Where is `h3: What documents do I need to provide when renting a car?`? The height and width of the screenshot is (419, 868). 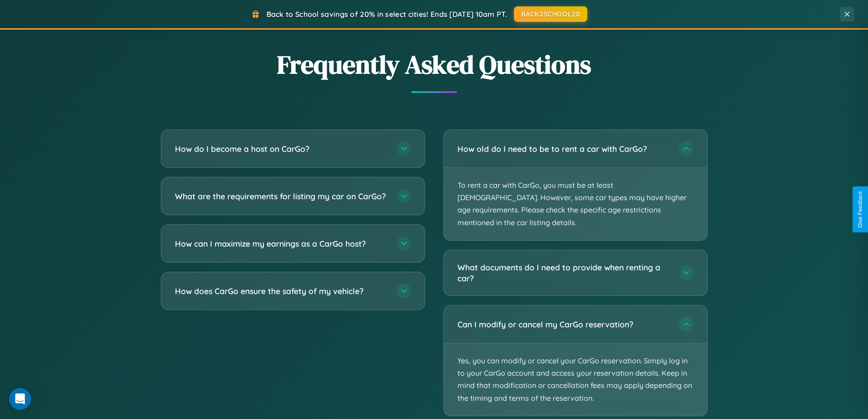
h3: What documents do I need to provide when renting a car? is located at coordinates (563, 273).